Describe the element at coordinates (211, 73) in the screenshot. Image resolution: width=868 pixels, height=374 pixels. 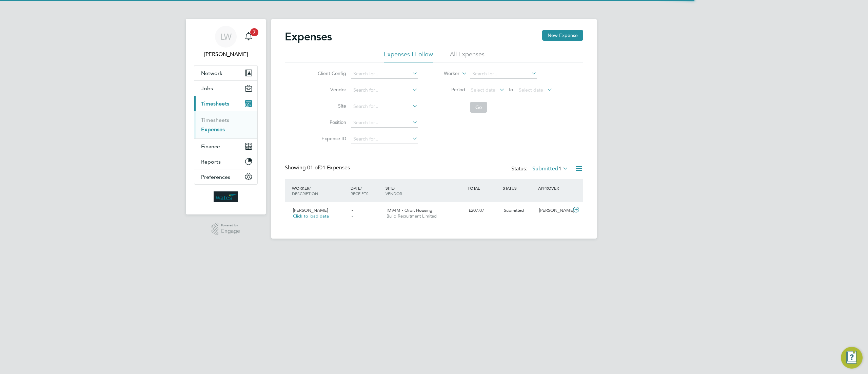
I see `span: Network` at that location.